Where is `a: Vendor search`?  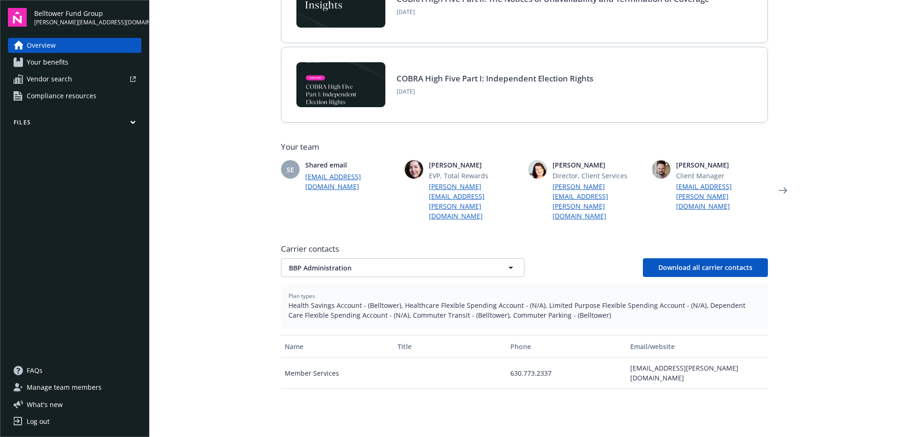 a: Vendor search is located at coordinates (74, 79).